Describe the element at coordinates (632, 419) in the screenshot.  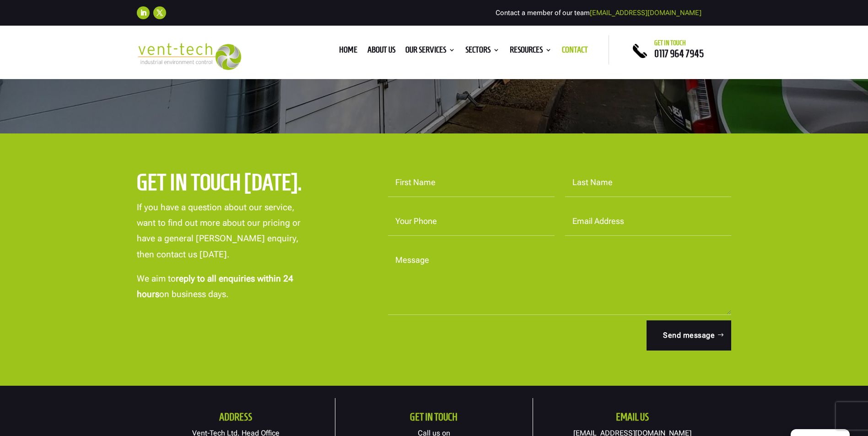
I see `h2: Email us` at that location.